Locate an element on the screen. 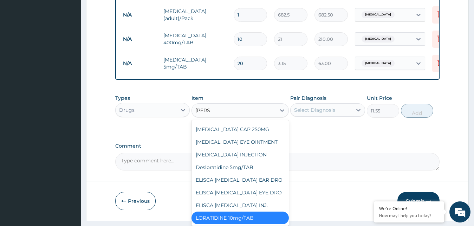 The image size is (474, 226). label: Comment is located at coordinates (278, 146).